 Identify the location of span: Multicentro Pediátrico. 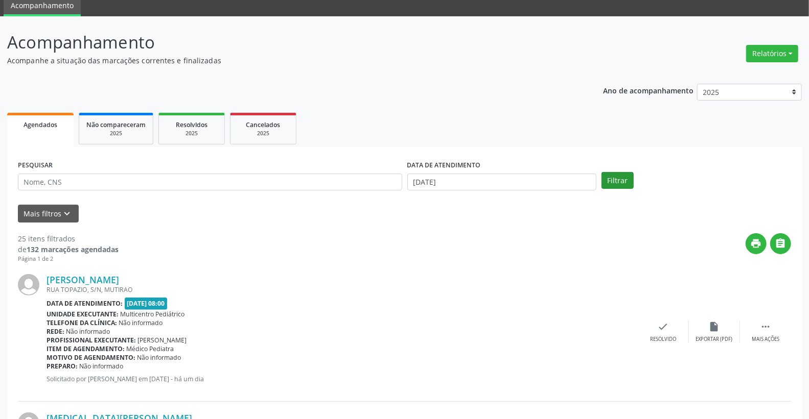
(153, 314).